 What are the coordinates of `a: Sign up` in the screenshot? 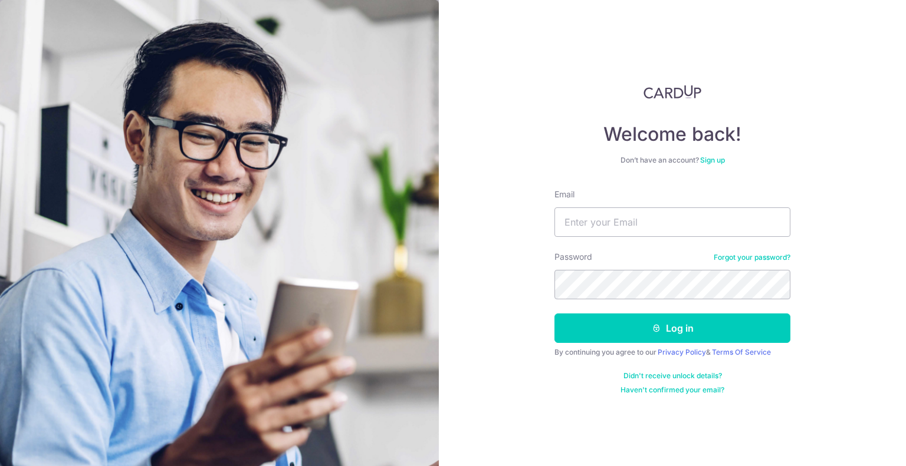 It's located at (712, 160).